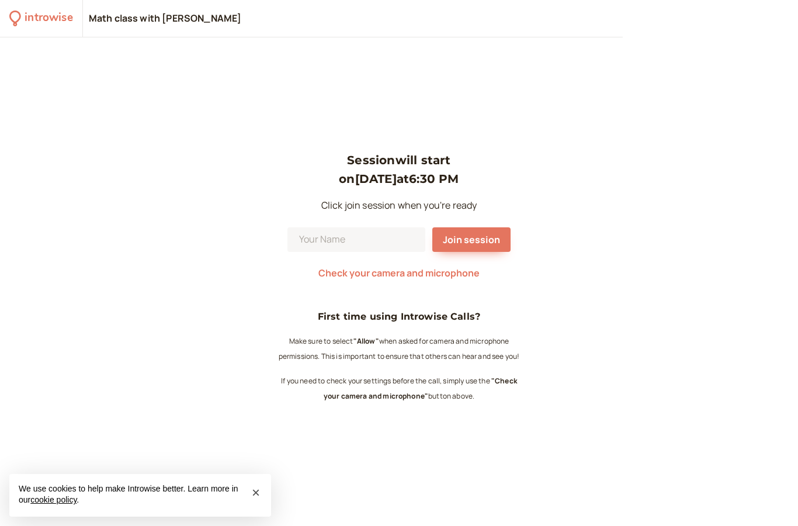  What do you see at coordinates (399, 317) in the screenshot?
I see `h4: First time using Introwise Calls?` at bounding box center [399, 317].